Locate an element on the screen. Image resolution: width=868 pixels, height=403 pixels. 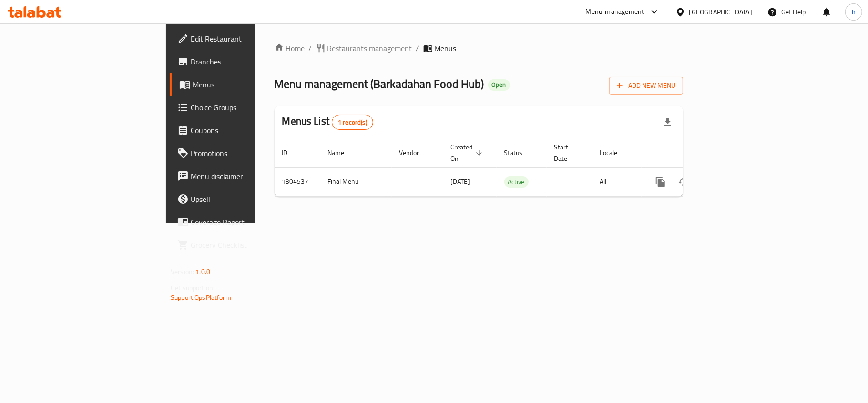
a: Menus is located at coordinates (240, 85).